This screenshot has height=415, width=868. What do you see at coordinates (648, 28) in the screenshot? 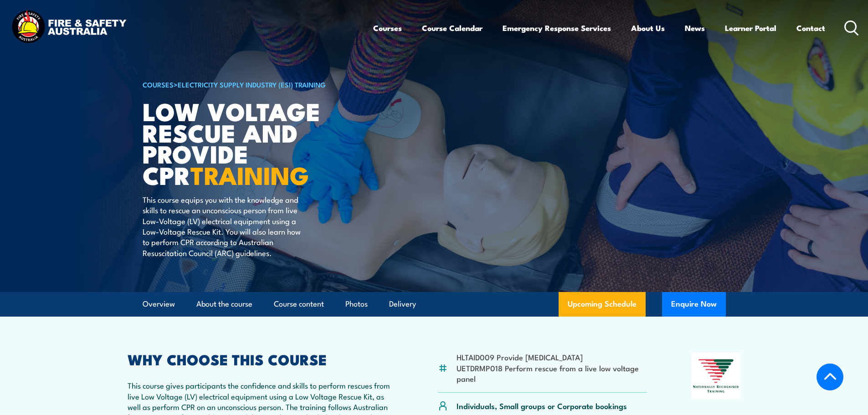
I see `a: About Us` at bounding box center [648, 28].